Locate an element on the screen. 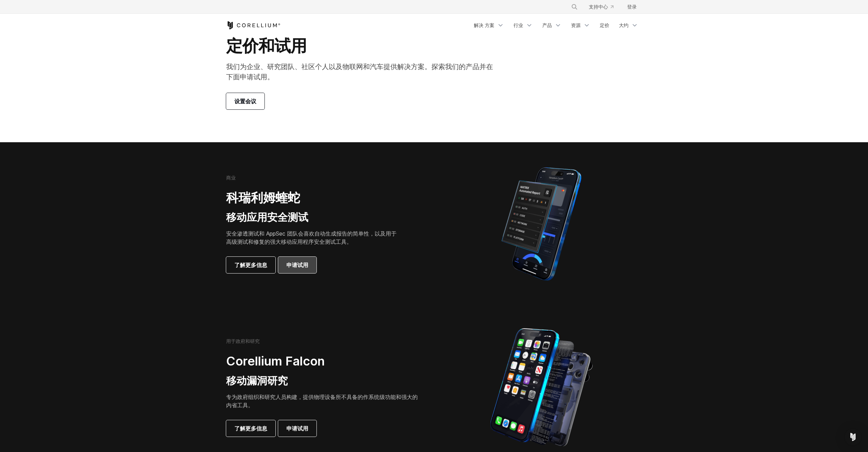 This screenshot has width=868, height=452. font: 资源 is located at coordinates (576, 25).